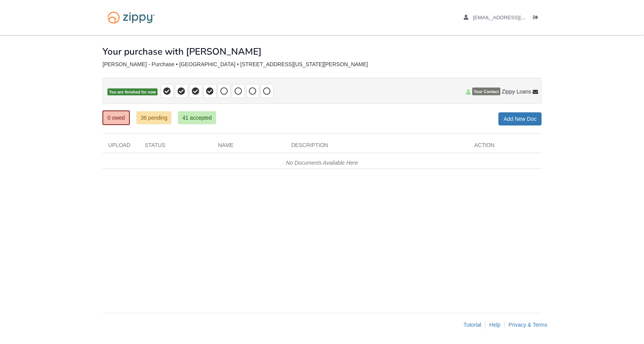 The height and width of the screenshot is (344, 644). I want to click on span: Your Contact, so click(486, 92).